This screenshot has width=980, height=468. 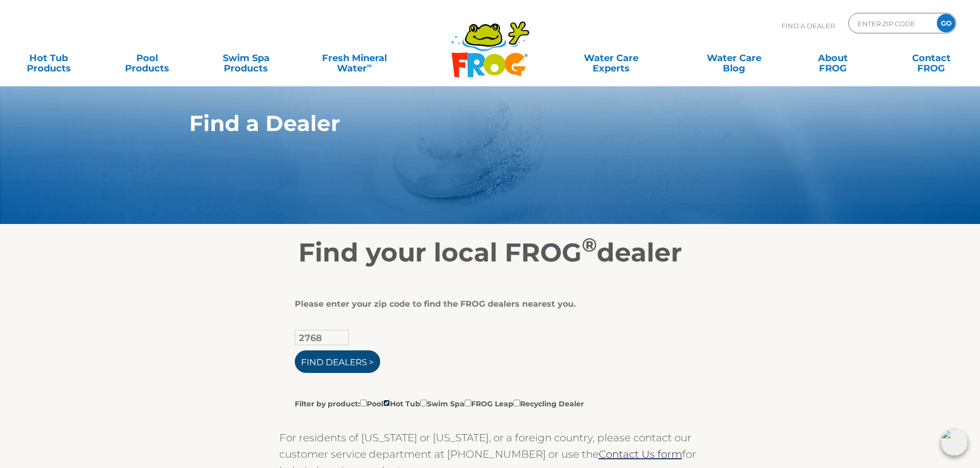 What do you see at coordinates (246, 58) in the screenshot?
I see `a: Swim SpaProducts` at bounding box center [246, 58].